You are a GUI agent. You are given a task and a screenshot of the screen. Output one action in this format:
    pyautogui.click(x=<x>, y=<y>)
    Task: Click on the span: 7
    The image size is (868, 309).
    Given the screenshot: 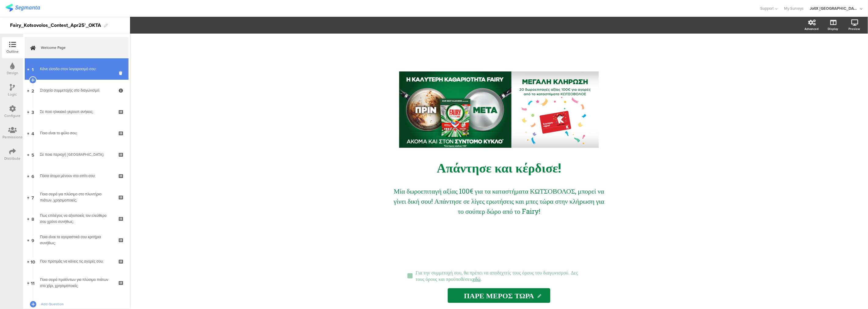 What is the action you would take?
    pyautogui.click(x=33, y=197)
    